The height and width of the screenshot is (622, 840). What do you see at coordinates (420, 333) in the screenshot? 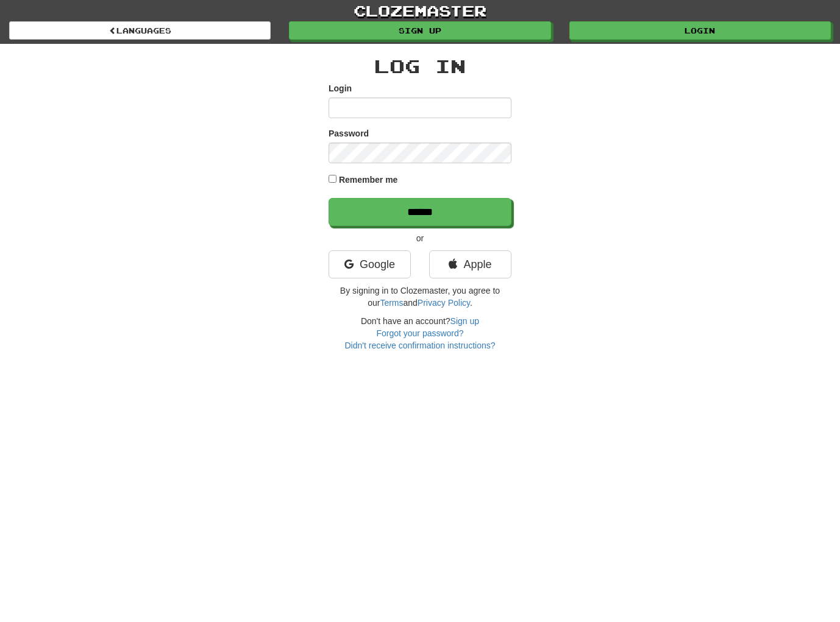
I see `div: Don't have an account?` at bounding box center [420, 333].